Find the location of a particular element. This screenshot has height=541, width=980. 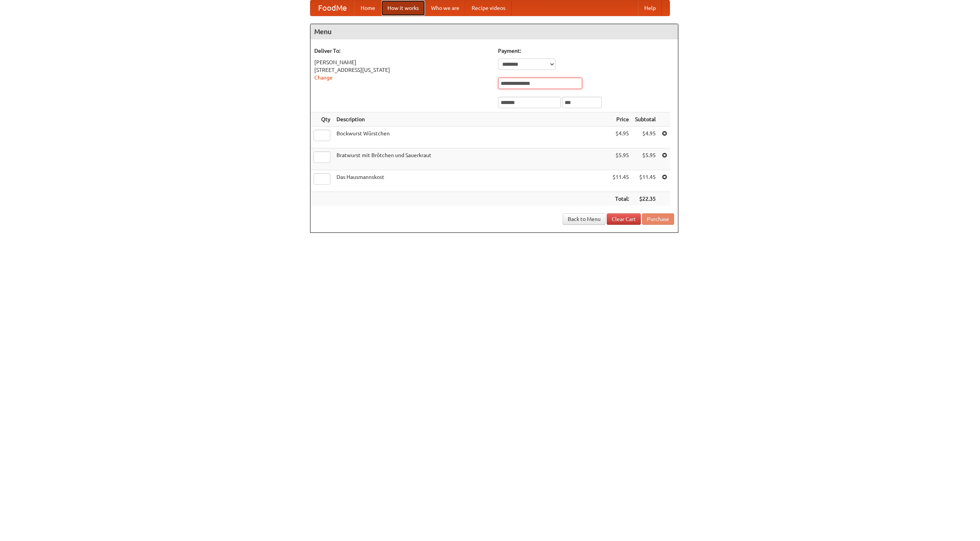

a: Home is located at coordinates (368, 8).